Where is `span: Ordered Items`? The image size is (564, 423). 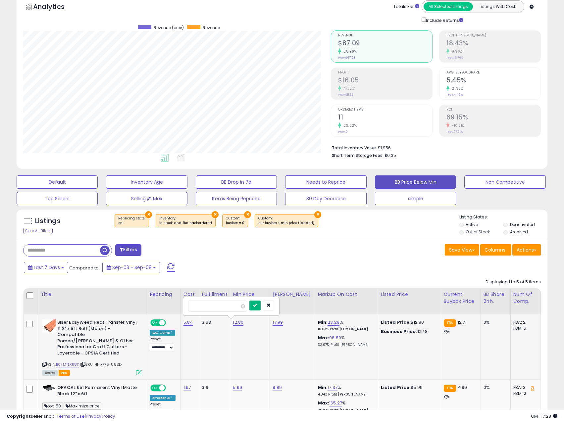 span: Ordered Items is located at coordinates (385, 110).